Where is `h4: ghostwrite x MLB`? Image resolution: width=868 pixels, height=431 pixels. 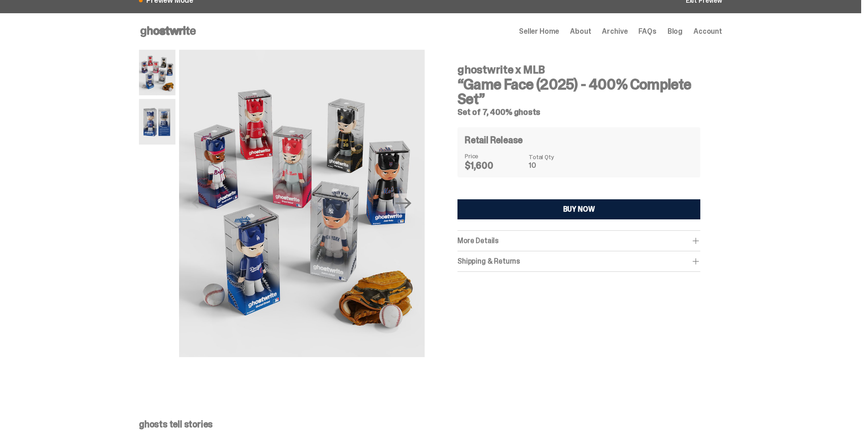 h4: ghostwrite x MLB is located at coordinates (579, 69).